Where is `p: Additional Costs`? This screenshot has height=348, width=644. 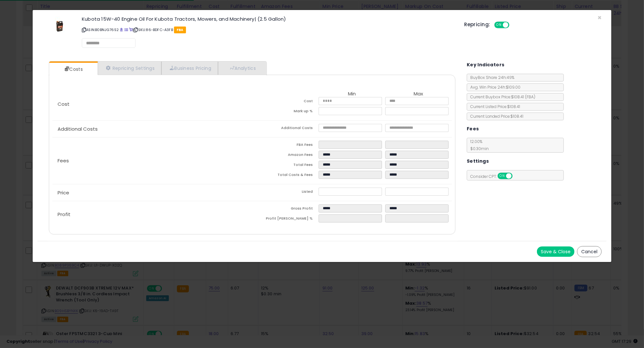 p: Additional Costs is located at coordinates (153, 129).